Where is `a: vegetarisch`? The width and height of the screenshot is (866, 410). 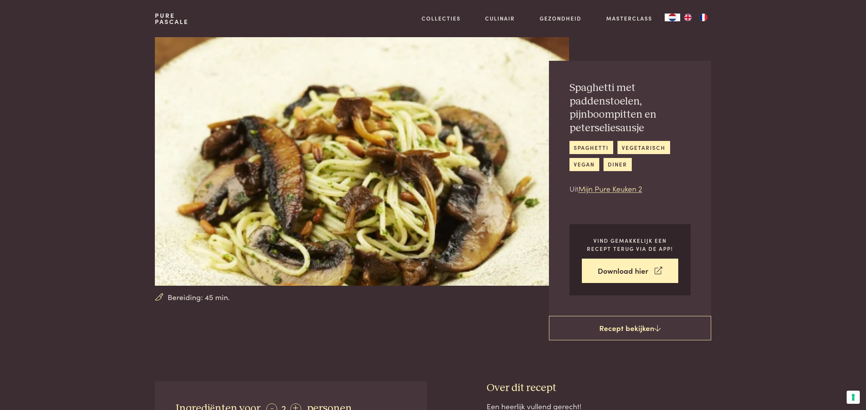
a: vegetarisch is located at coordinates (644, 147).